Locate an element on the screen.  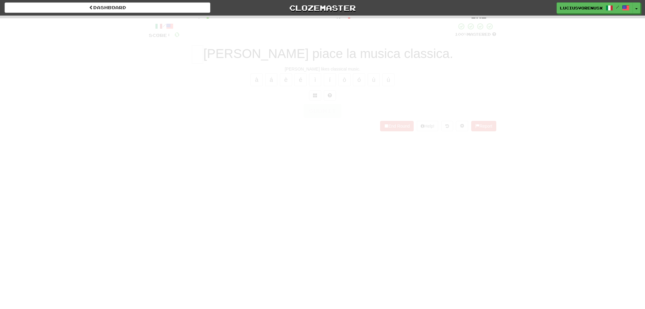
a: LuciusVorenusX / is located at coordinates (595, 8).